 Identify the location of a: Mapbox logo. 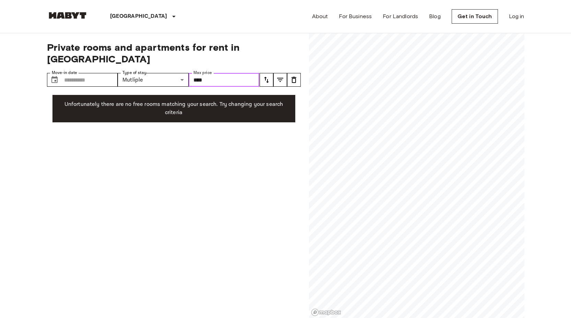
(326, 313).